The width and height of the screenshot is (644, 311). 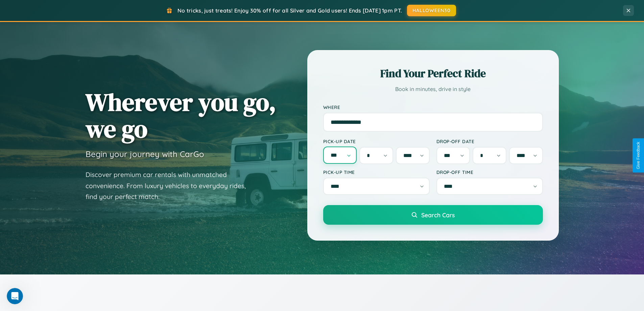 What do you see at coordinates (638, 155) in the screenshot?
I see `div: Give Feedback` at bounding box center [638, 155].